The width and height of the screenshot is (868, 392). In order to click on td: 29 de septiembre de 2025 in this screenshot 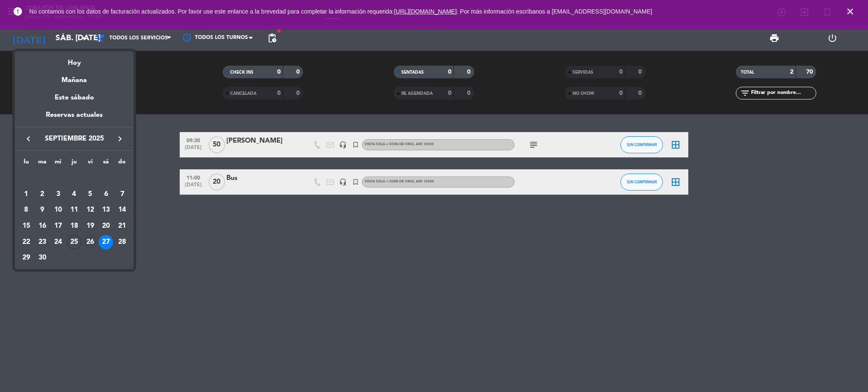, I will do `click(26, 258)`.